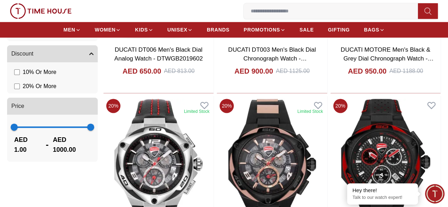  Describe the element at coordinates (177, 30) in the screenshot. I see `span: UNISEX` at that location.